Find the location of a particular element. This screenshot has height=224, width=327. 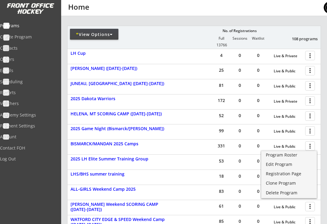

div: Waitlist is located at coordinates (258, 38).